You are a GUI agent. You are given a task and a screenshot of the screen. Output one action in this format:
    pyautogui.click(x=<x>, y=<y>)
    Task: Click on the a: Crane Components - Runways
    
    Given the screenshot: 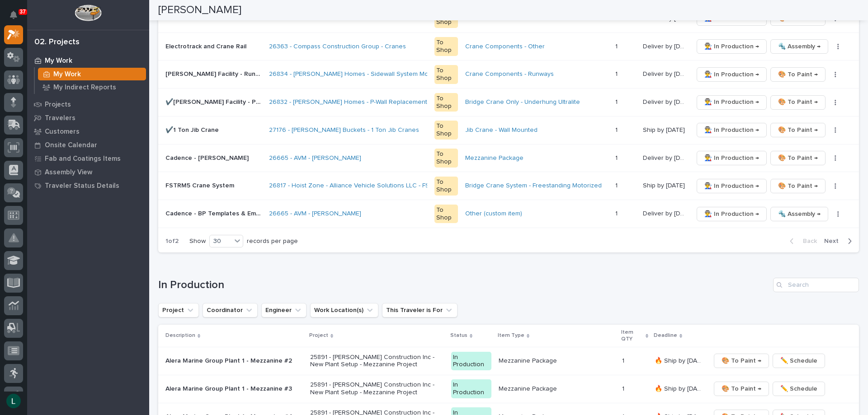 What is the action you would take?
    pyautogui.click(x=509, y=74)
    